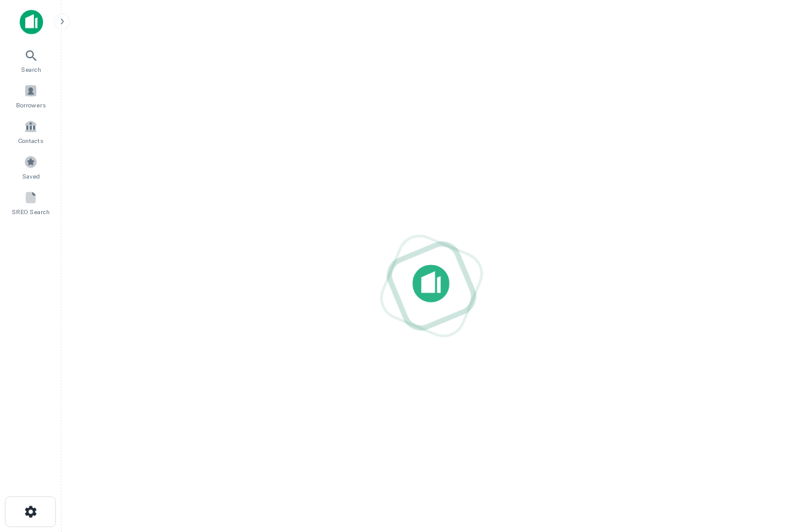  Describe the element at coordinates (31, 167) in the screenshot. I see `a: Saved` at that location.